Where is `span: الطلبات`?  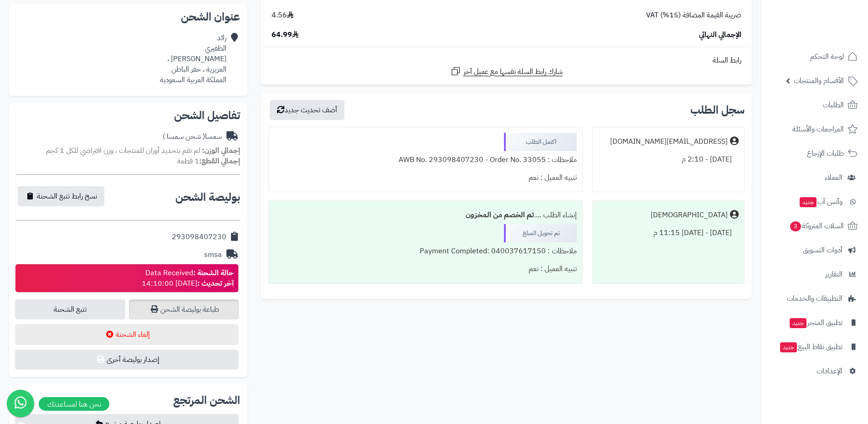 span: الطلبات is located at coordinates (834, 105).